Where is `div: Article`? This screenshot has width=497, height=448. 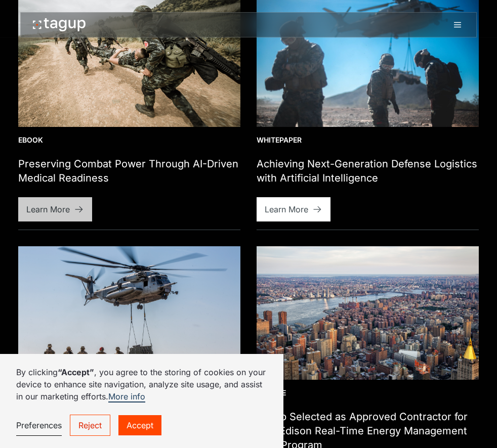 div: Article is located at coordinates (368, 393).